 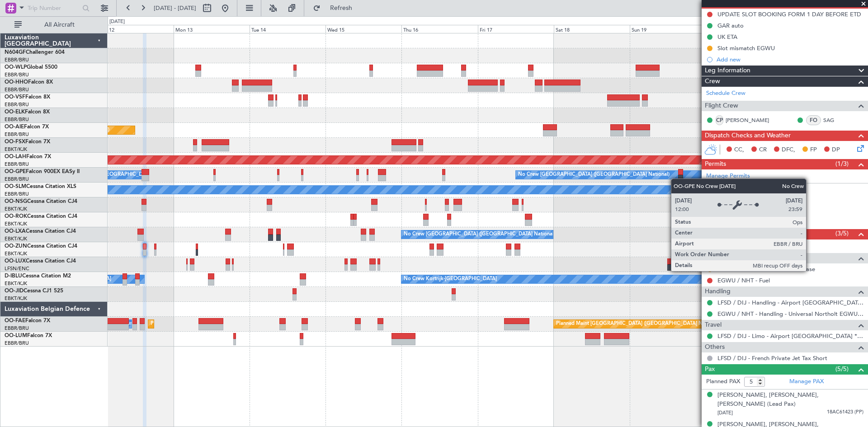 What do you see at coordinates (516, 29) in the screenshot?
I see `div: Fri 17` at bounding box center [516, 29].